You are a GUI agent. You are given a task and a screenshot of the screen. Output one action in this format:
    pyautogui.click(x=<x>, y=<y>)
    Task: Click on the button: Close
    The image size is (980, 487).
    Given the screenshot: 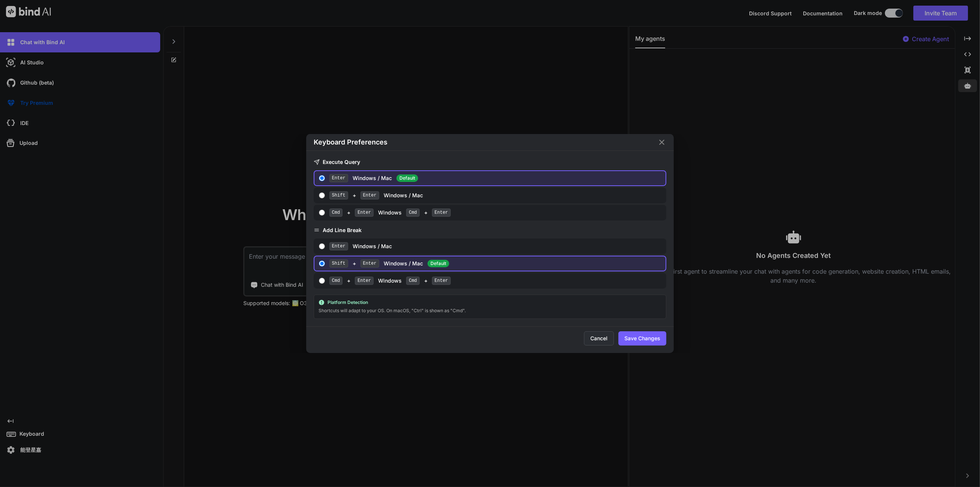 What is the action you would take?
    pyautogui.click(x=662, y=142)
    